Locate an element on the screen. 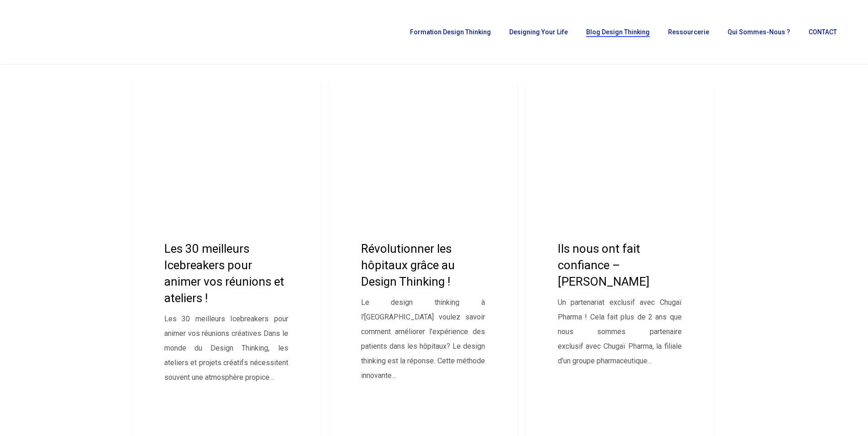 The height and width of the screenshot is (436, 868). img: French Future Academy is located at coordinates (61, 32).